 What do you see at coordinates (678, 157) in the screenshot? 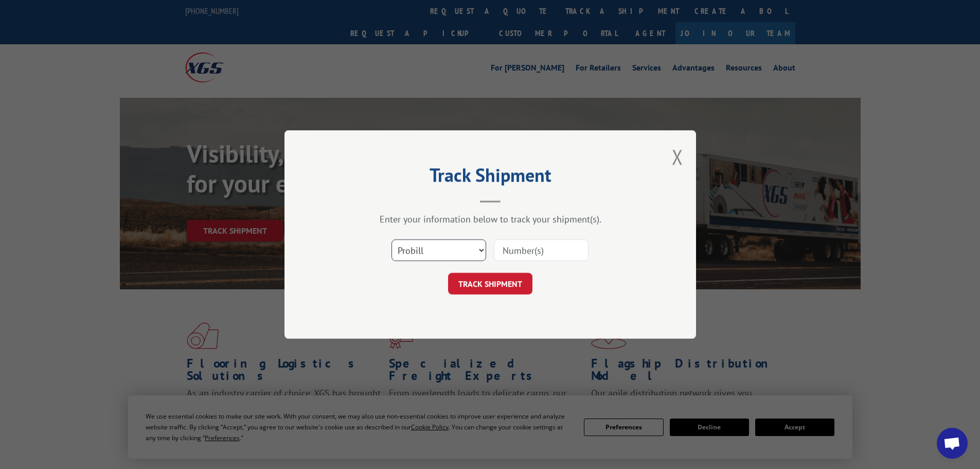
I see `button: Close modal` at bounding box center [678, 157].